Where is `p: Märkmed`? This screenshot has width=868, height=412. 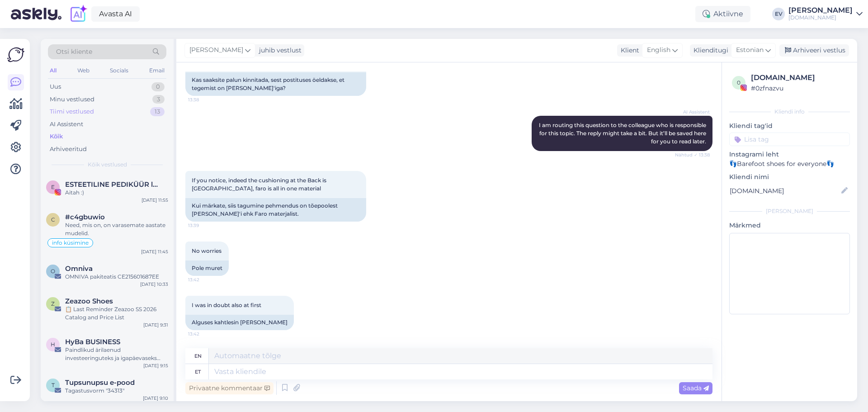
p: Märkmed is located at coordinates (789, 225).